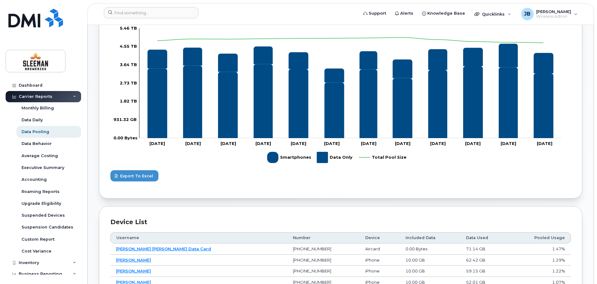  What do you see at coordinates (382, 157) in the screenshot?
I see `g: Total Pool Size` at bounding box center [382, 157].